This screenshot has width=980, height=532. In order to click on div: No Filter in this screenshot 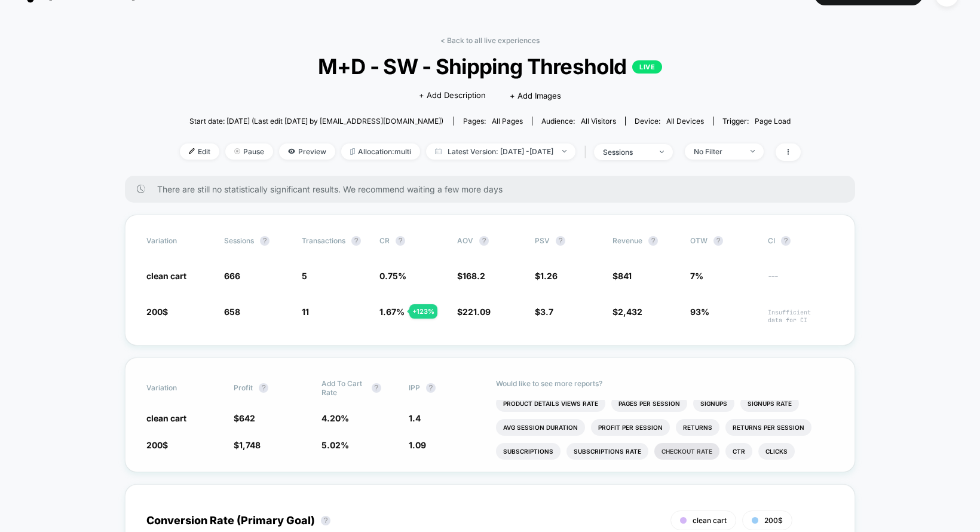, I will do `click(718, 151)`.